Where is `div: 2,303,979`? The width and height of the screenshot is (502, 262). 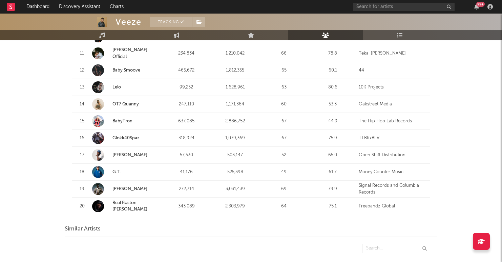
div: 2,303,979 is located at coordinates (235, 206).